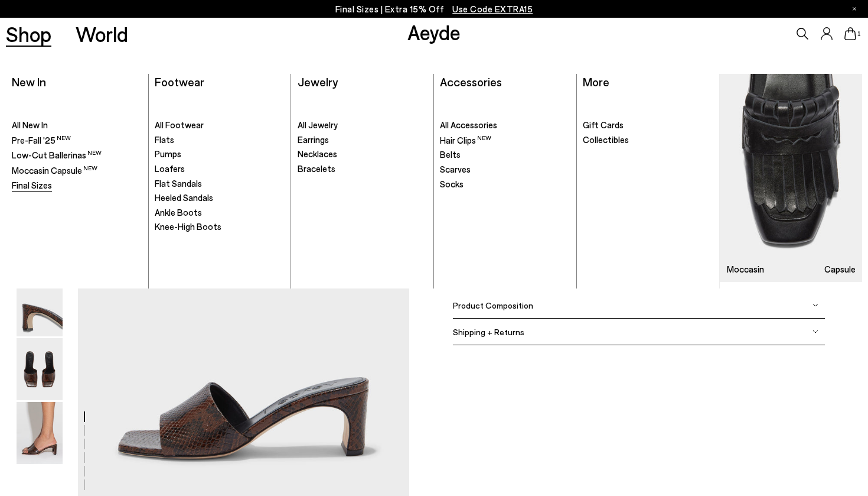 The width and height of the screenshot is (868, 496). I want to click on a: More, so click(596, 82).